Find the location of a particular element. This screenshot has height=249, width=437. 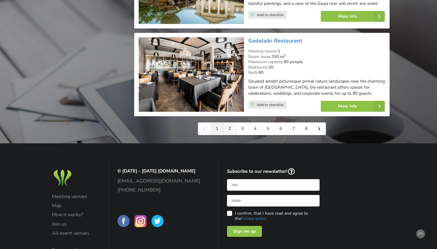

strong: 60 is located at coordinates (261, 72).